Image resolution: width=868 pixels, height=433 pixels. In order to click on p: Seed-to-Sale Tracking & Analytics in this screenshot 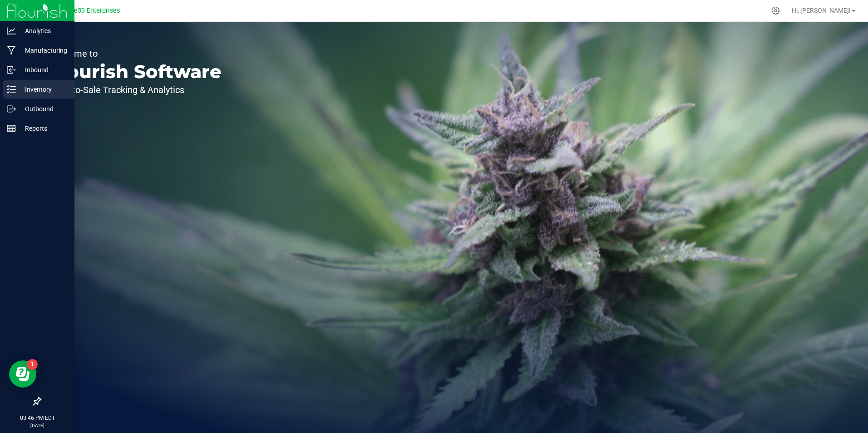, I will do `click(135, 90)`.